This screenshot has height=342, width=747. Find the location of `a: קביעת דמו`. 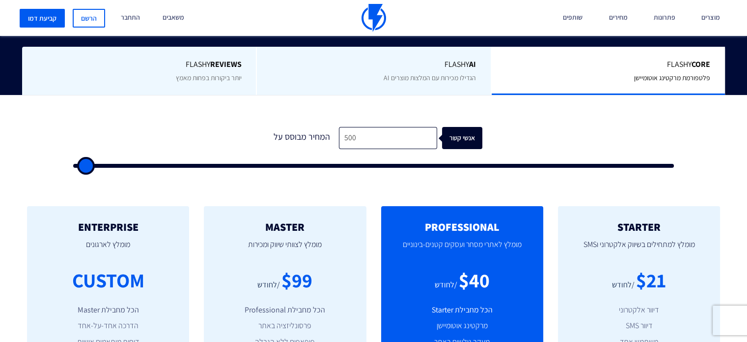

a: קביעת דמו is located at coordinates (42, 18).